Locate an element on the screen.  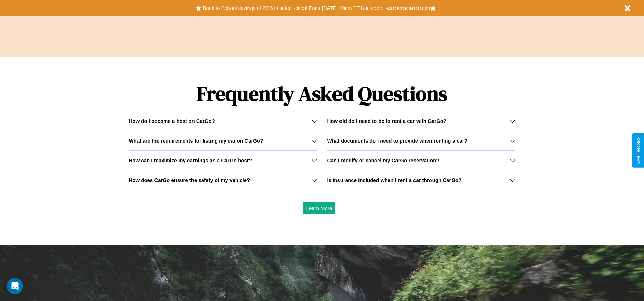
h3: How do I become a host on CarGo? is located at coordinates (172, 121).